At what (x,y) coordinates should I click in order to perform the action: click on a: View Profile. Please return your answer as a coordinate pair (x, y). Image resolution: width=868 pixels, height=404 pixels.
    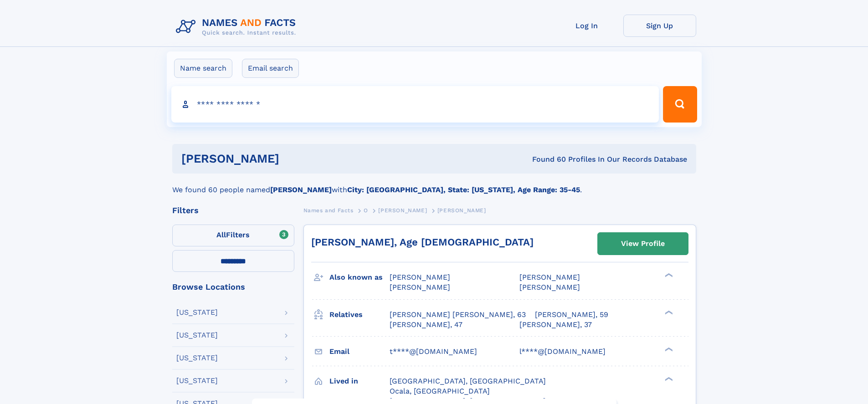
    Looking at the image, I should click on (643, 244).